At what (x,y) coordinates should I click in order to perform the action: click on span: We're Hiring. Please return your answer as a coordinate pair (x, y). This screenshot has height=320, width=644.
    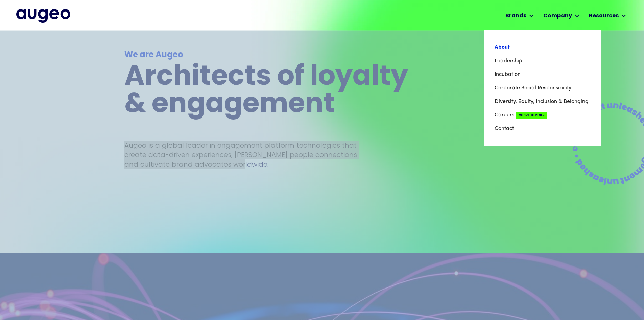
    Looking at the image, I should click on (532, 115).